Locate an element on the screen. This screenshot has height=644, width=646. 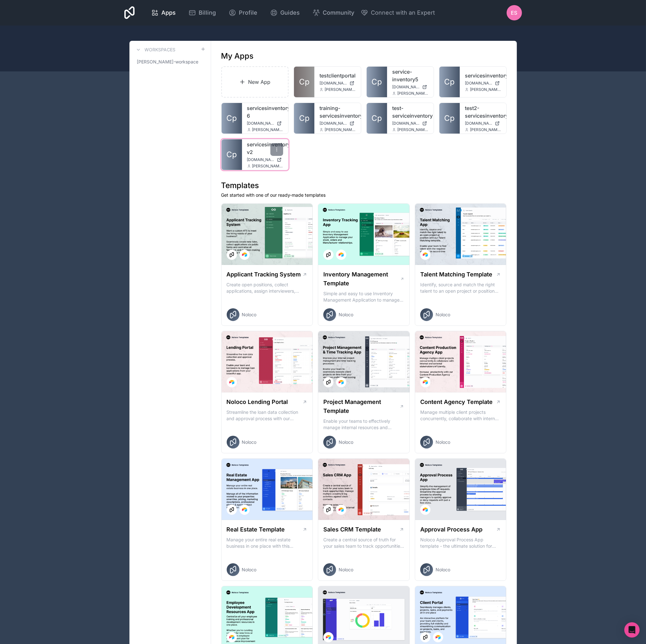
a: Billing is located at coordinates (202, 12).